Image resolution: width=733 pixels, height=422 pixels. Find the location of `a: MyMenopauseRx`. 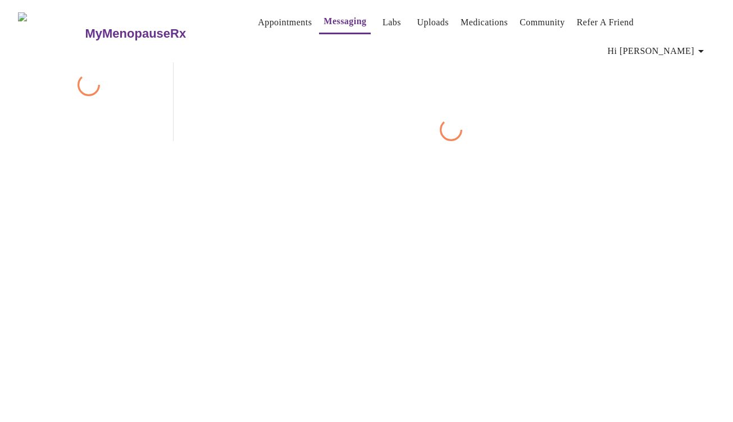

a: MyMenopauseRx is located at coordinates (157, 34).